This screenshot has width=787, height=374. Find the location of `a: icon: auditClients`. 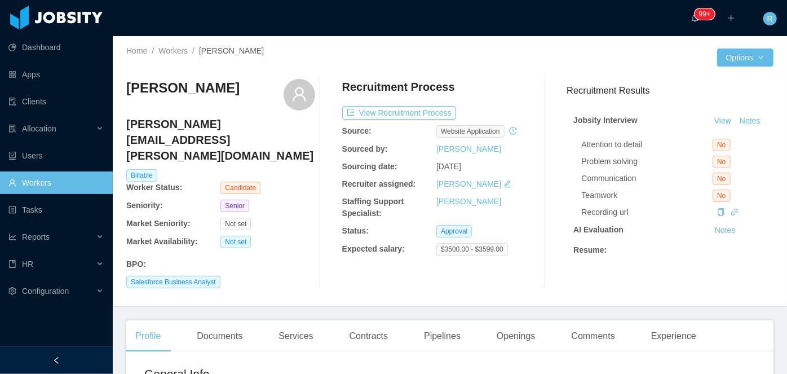

a: icon: auditClients is located at coordinates (56, 101).